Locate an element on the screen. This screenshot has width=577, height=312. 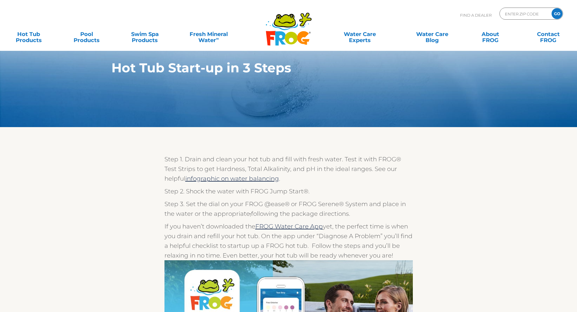
a: FROG Water Care App is located at coordinates (289, 227).